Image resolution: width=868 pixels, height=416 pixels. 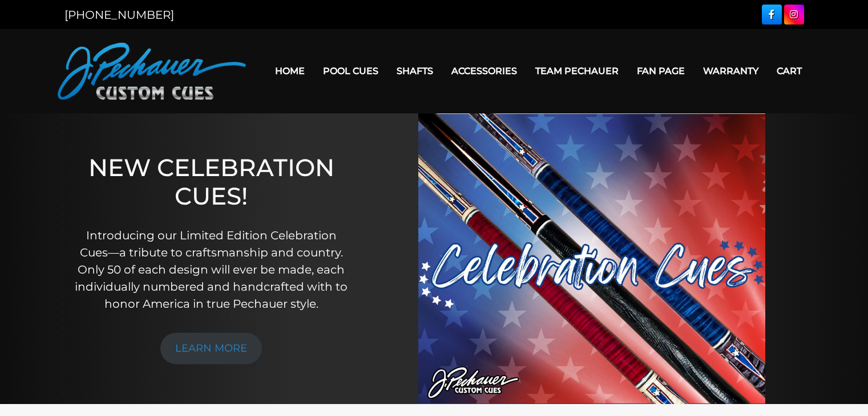 What do you see at coordinates (152, 71) in the screenshot?
I see `img: Pechauer Custom Cues` at bounding box center [152, 71].